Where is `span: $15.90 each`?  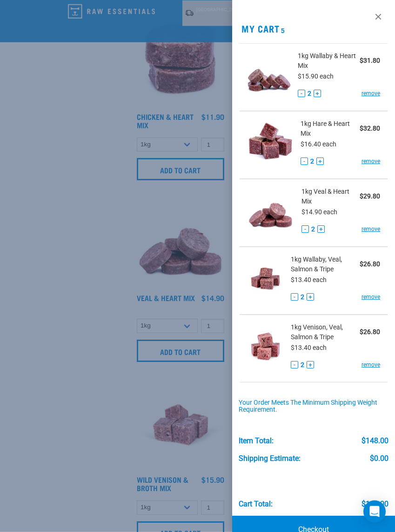 span: $15.90 each is located at coordinates (315, 76).